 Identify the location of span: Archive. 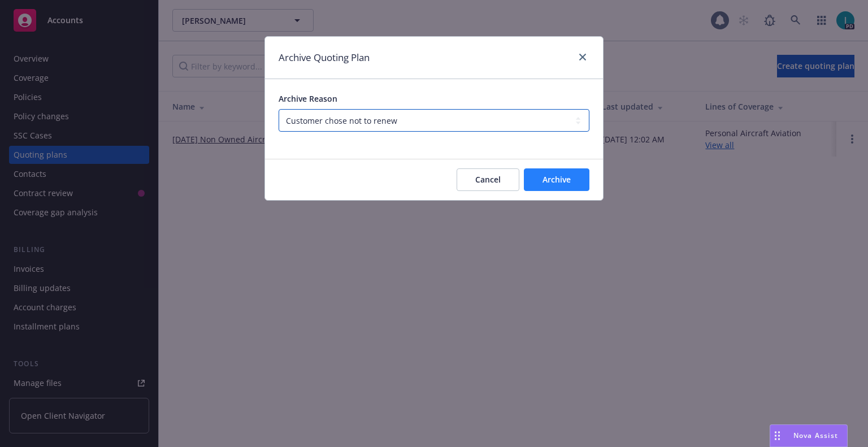
(556, 179).